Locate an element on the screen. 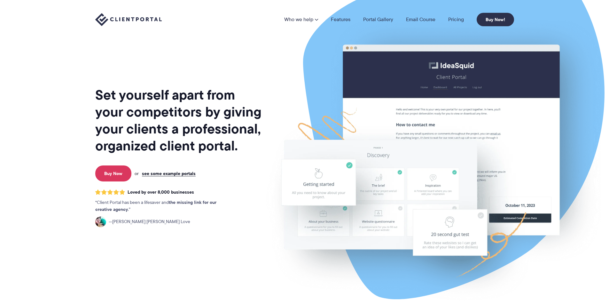 The image size is (609, 305). a: Buy Now is located at coordinates (113, 173).